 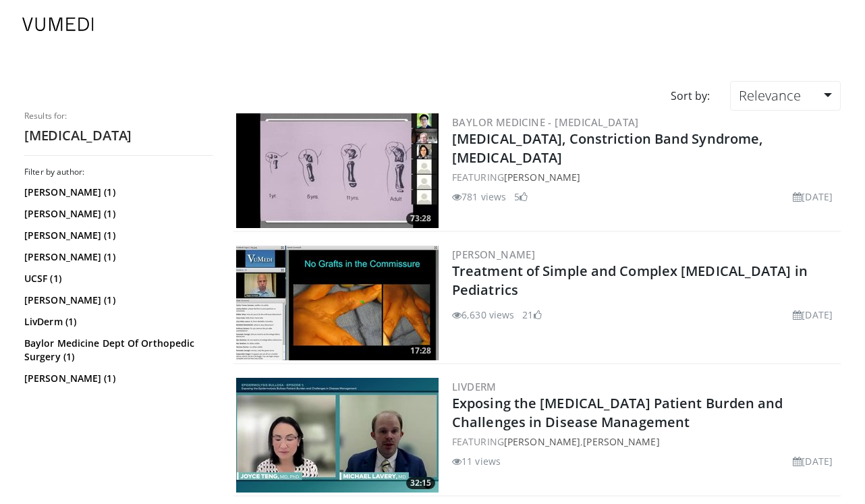 What do you see at coordinates (483, 314) in the screenshot?
I see `li: 6,630 views` at bounding box center [483, 314].